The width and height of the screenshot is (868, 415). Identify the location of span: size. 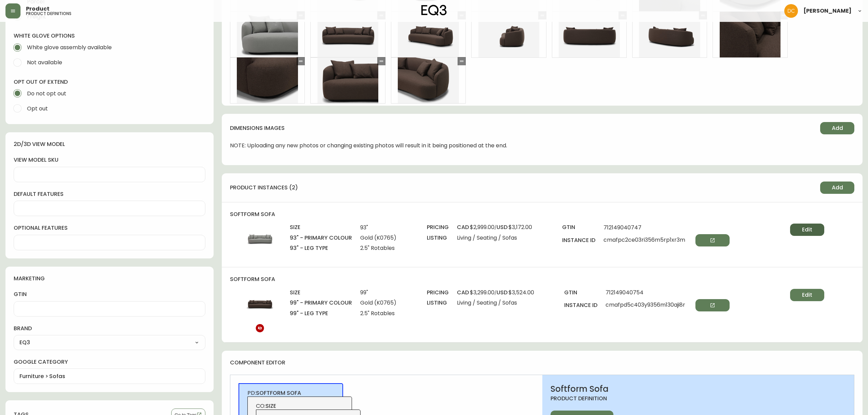
(271, 406).